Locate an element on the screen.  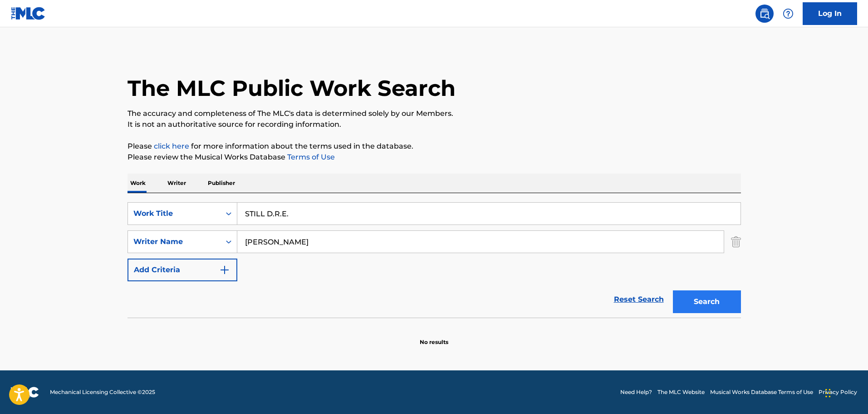
p: It is not an authoritative source for recording information. is located at coordinates (435, 125).